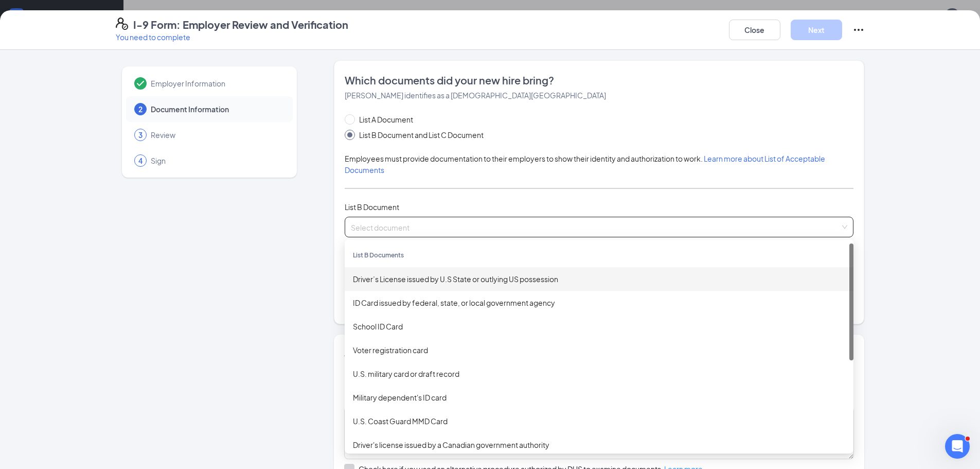 The width and height of the screenshot is (980, 469). Describe the element at coordinates (217, 109) in the screenshot. I see `span: Document Information` at that location.